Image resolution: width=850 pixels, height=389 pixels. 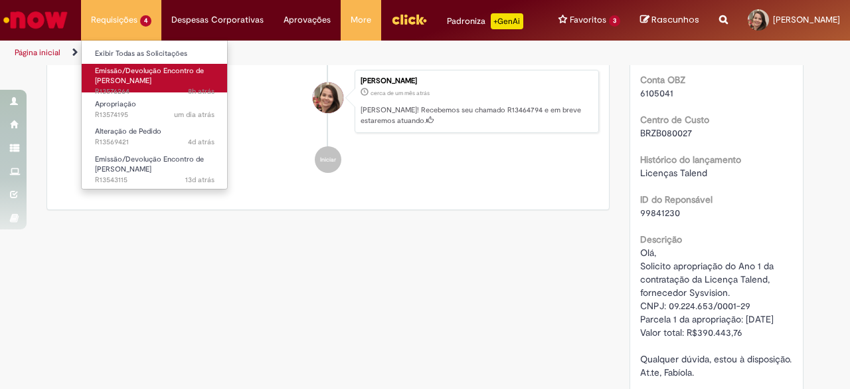 I want to click on span: 13d atrás, so click(x=200, y=179).